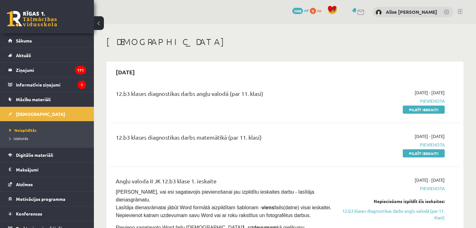  I want to click on a: Neizpildītās, so click(48, 130).